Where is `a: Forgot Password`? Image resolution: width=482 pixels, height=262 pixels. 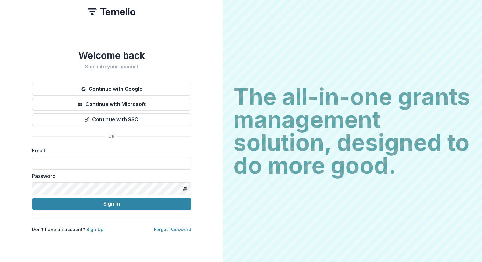 a: Forgot Password is located at coordinates (173, 230).